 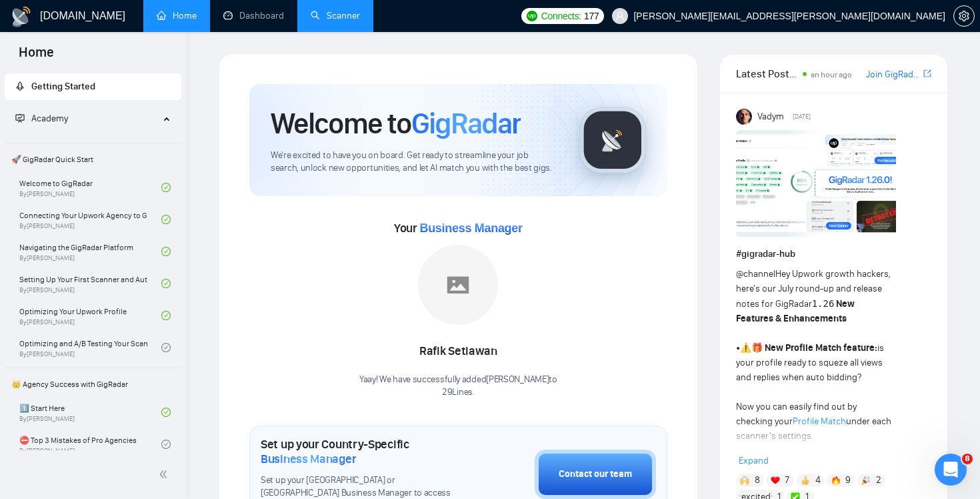 I want to click on img: gigradar-logo.png, so click(x=613, y=140).